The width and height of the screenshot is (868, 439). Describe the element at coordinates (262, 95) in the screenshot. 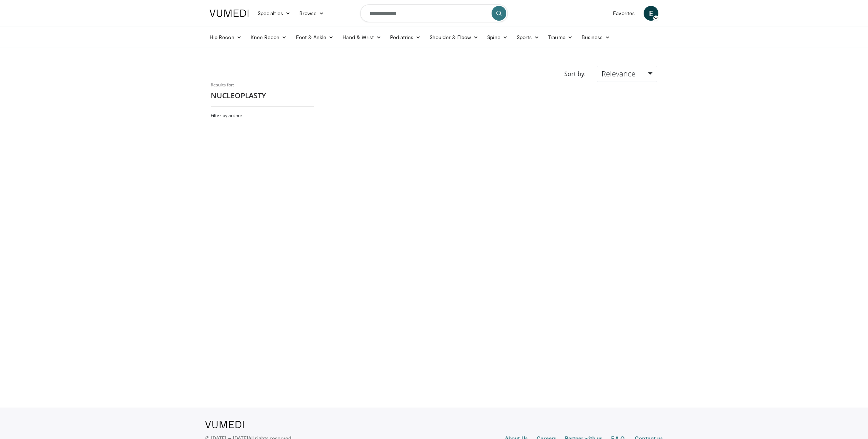

I see `h2: NUCLEOPLASTY` at that location.